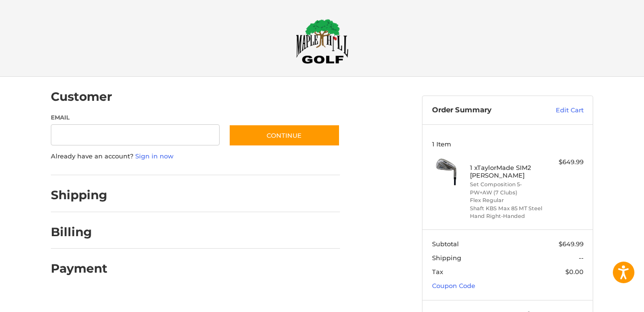 The width and height of the screenshot is (644, 312). What do you see at coordinates (285, 135) in the screenshot?
I see `button: Continue` at bounding box center [285, 135].